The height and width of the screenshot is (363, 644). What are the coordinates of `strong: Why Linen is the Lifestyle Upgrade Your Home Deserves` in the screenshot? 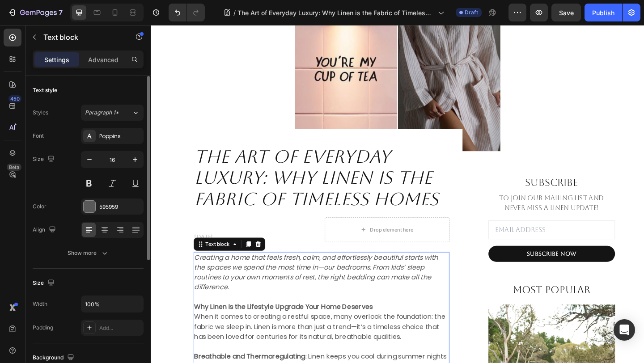 It's located at (144, 306).